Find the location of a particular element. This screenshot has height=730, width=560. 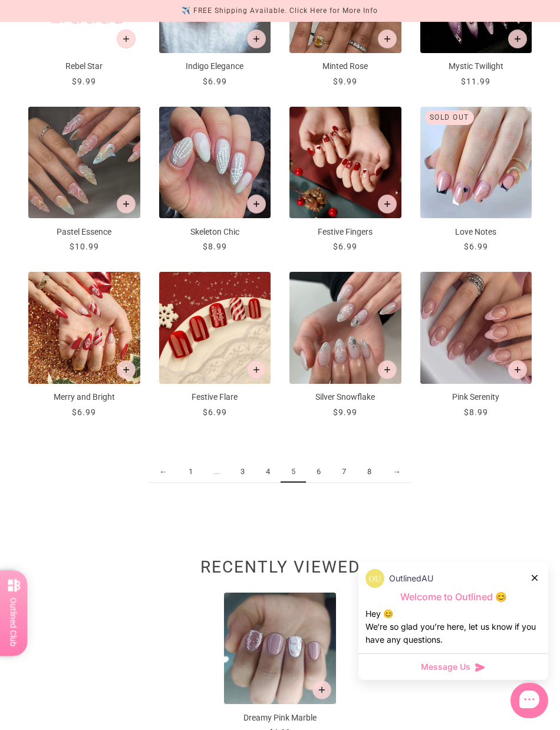

a: 8 is located at coordinates (369, 472).